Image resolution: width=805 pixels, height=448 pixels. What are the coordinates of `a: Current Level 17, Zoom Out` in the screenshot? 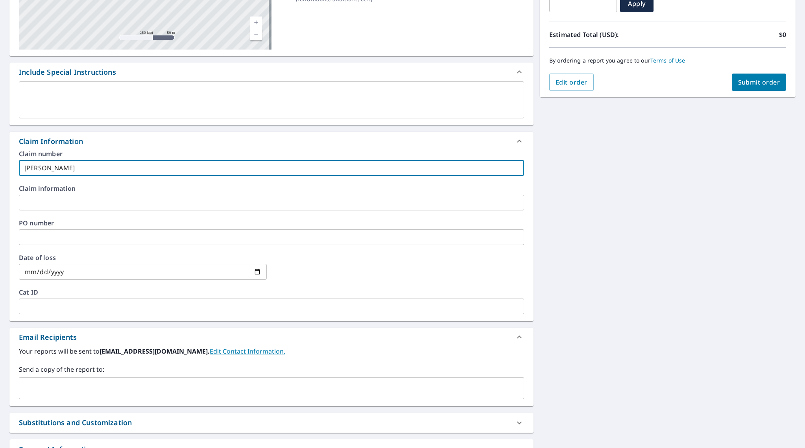 It's located at (256, 34).